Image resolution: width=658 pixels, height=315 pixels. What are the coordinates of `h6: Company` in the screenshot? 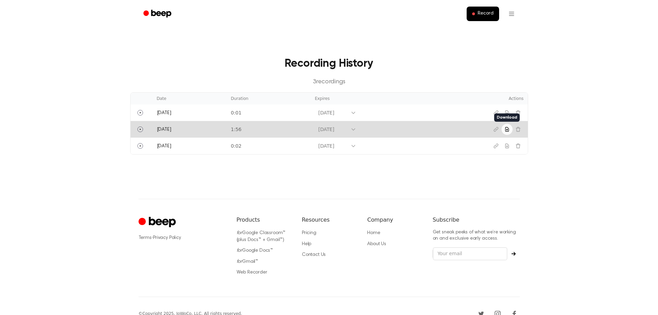 It's located at (394, 220).